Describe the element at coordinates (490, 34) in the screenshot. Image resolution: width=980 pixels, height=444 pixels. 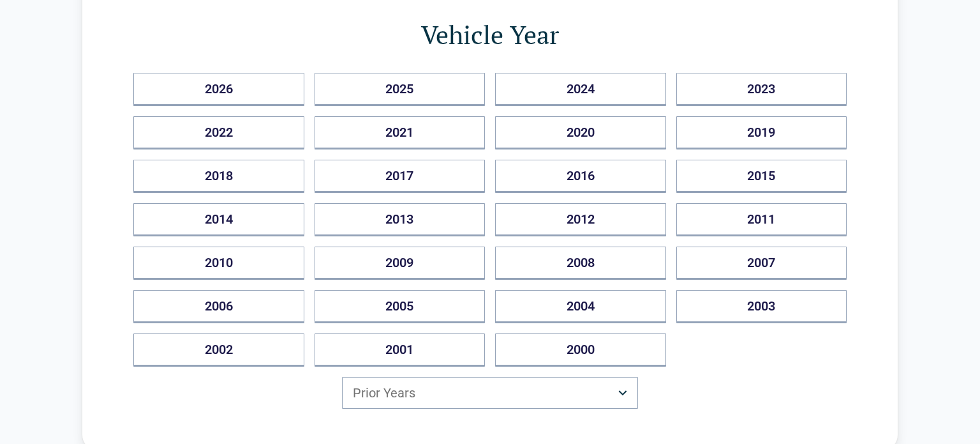
I see `h1: Vehicle Year` at that location.